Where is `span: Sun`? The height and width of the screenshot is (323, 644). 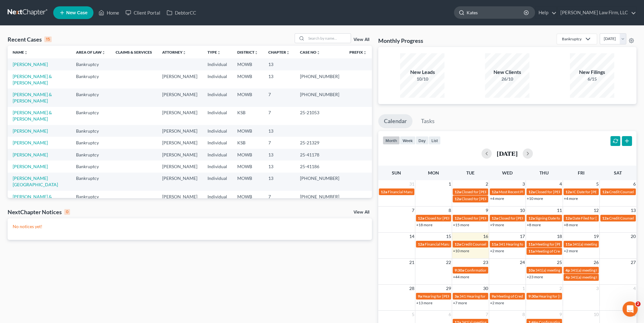
span: Sun is located at coordinates (397, 172).